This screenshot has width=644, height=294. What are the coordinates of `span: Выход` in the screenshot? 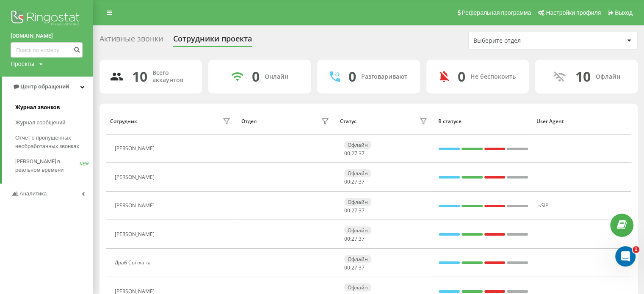 It's located at (624, 13).